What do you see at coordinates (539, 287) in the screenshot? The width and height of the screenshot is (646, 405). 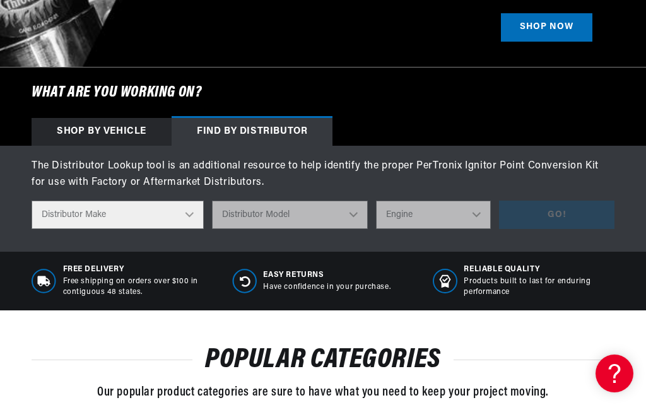 I see `p: Products built to last for enduring performance` at bounding box center [539, 287].